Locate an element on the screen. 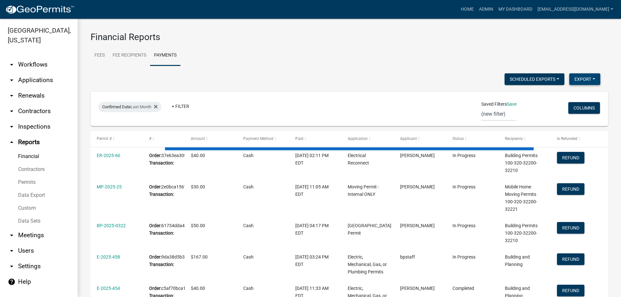  span: Confirmed Date is located at coordinates (117, 107).